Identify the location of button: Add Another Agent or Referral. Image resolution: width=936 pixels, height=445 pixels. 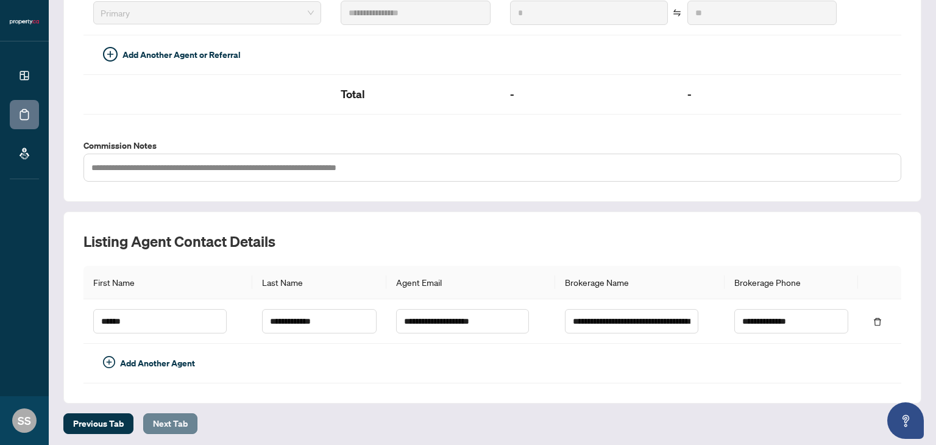
(172, 55).